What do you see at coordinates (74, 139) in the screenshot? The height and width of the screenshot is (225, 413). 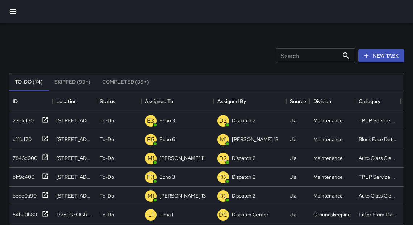 I see `div: 1739 Broadway` at bounding box center [74, 139].